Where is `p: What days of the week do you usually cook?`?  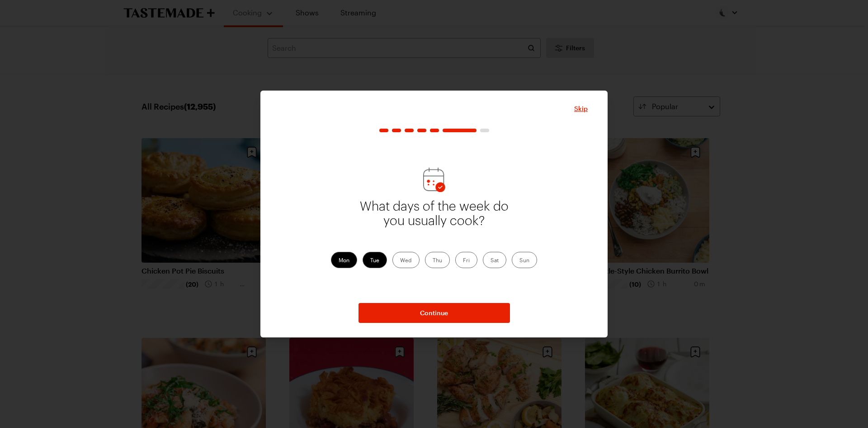
p: What days of the week do you usually cook? is located at coordinates (434, 223).